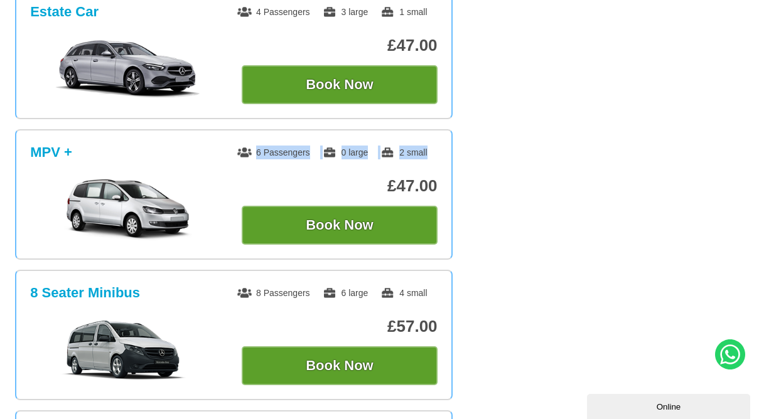  What do you see at coordinates (345, 12) in the screenshot?
I see `span: 3 large` at bounding box center [345, 12].